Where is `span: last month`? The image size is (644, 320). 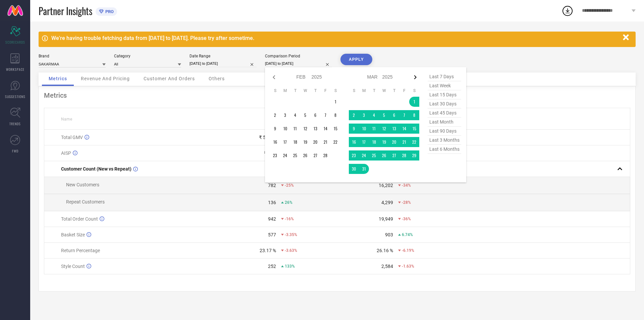
span: last month is located at coordinates (444, 122).